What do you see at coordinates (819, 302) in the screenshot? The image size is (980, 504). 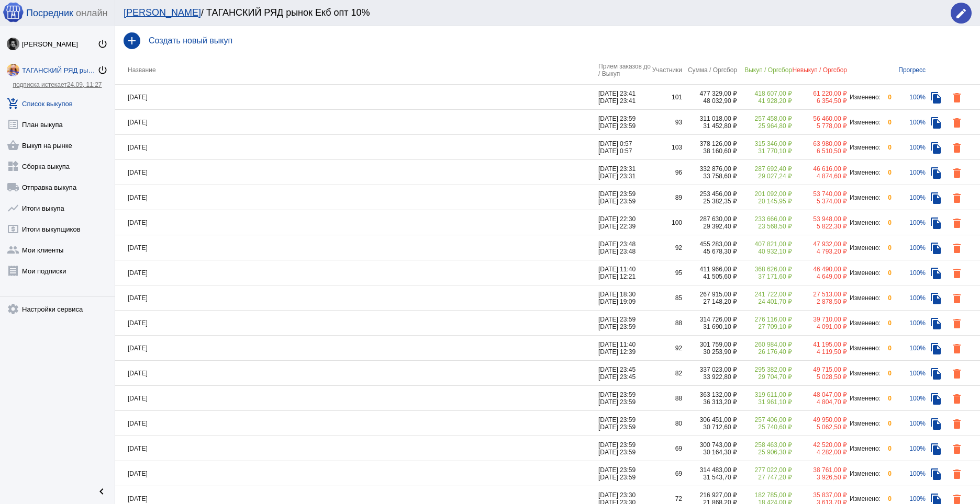 I see `div: 2 878,50 ₽` at bounding box center [819, 302].